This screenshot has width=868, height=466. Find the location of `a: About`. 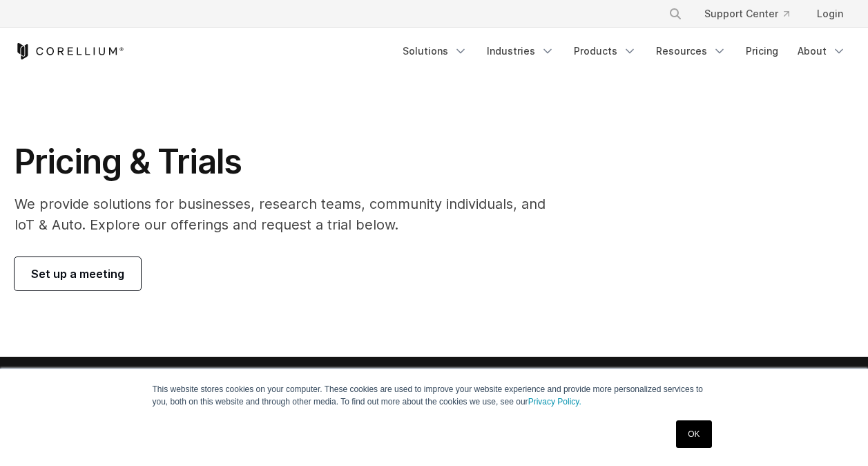

a: About is located at coordinates (822, 51).